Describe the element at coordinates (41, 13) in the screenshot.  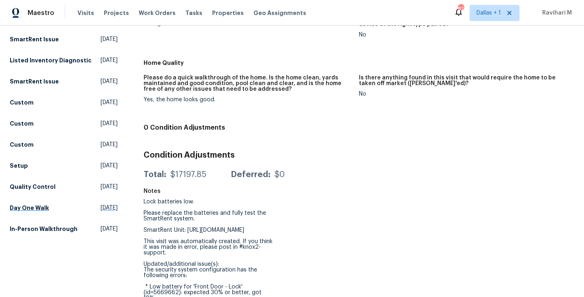
I see `span: Maestro` at that location.